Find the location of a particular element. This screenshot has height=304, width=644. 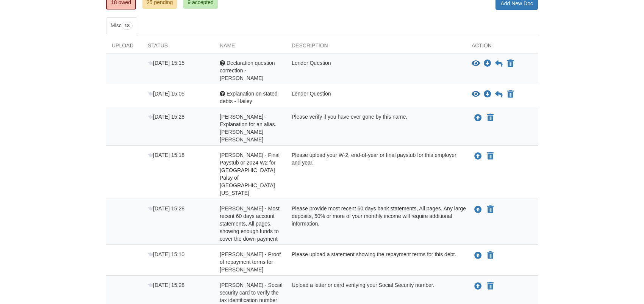

div: Status is located at coordinates (178, 48).